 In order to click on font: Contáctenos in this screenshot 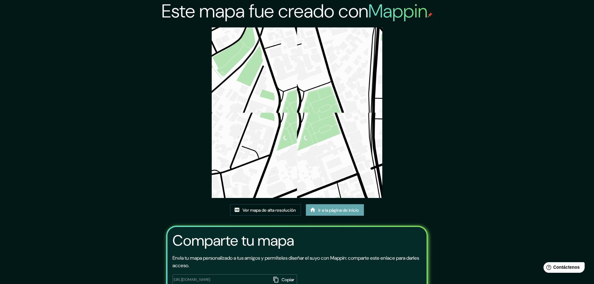, I will do `click(28, 7)`.